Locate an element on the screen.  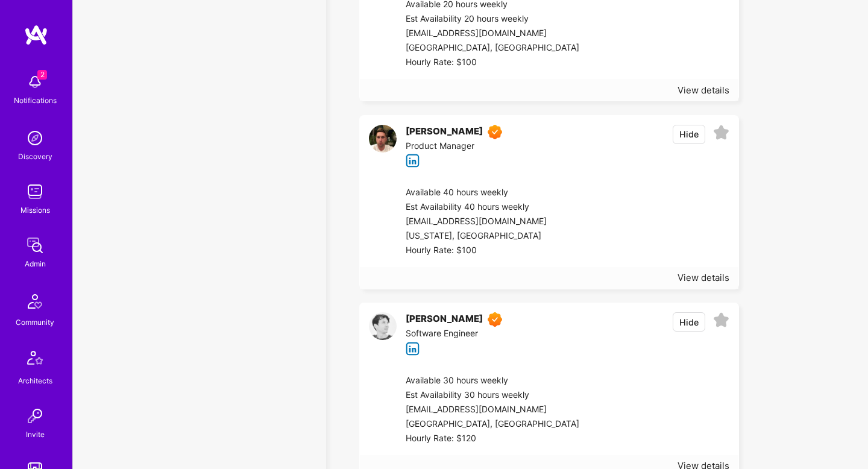
div: Invite is located at coordinates (35, 434).